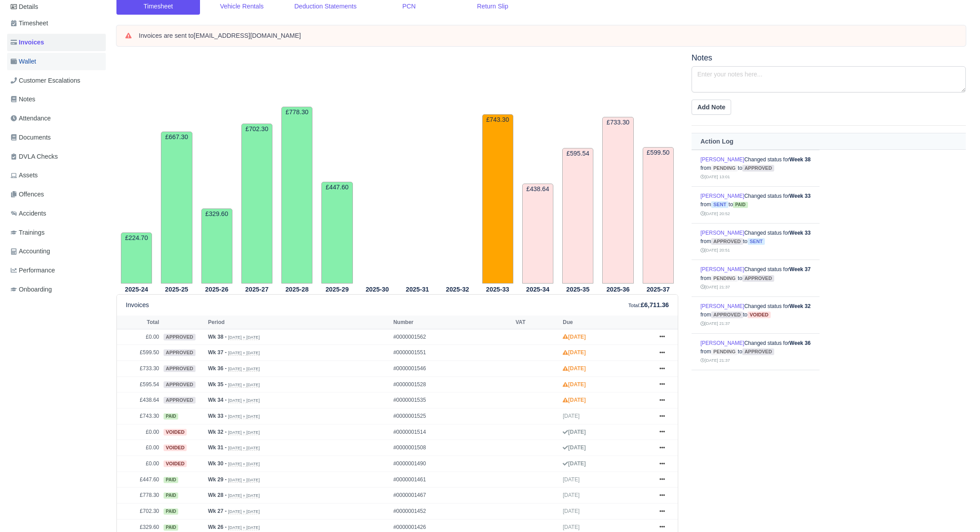 The width and height of the screenshot is (980, 532). What do you see at coordinates (28, 232) in the screenshot?
I see `span: Trainings` at bounding box center [28, 232].